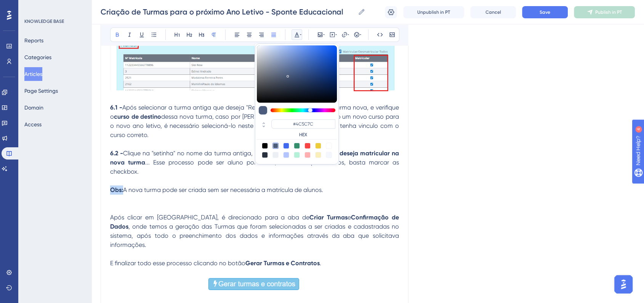  Describe the element at coordinates (433, 12) in the screenshot. I see `button: Unpublish in PT` at that location.